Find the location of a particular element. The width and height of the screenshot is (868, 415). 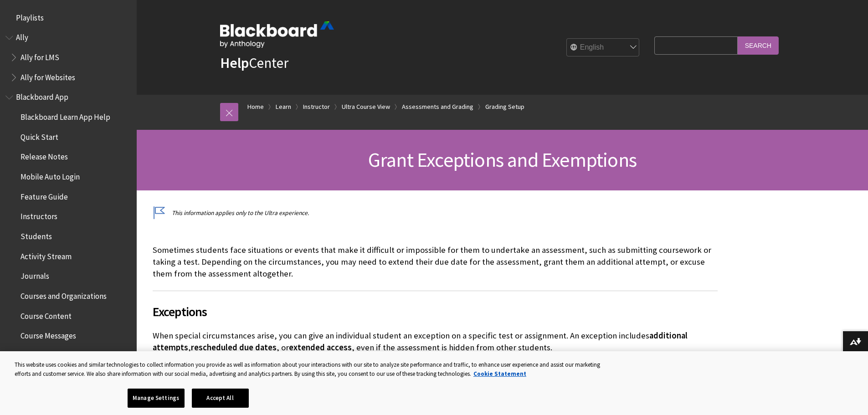

span: Instructors is located at coordinates (39, 215).